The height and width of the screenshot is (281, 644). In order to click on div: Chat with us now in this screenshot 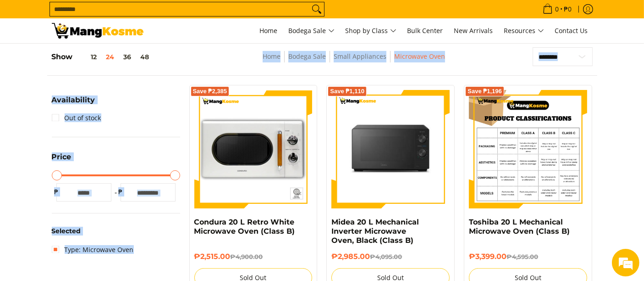, I will do `click(101, 57)`.